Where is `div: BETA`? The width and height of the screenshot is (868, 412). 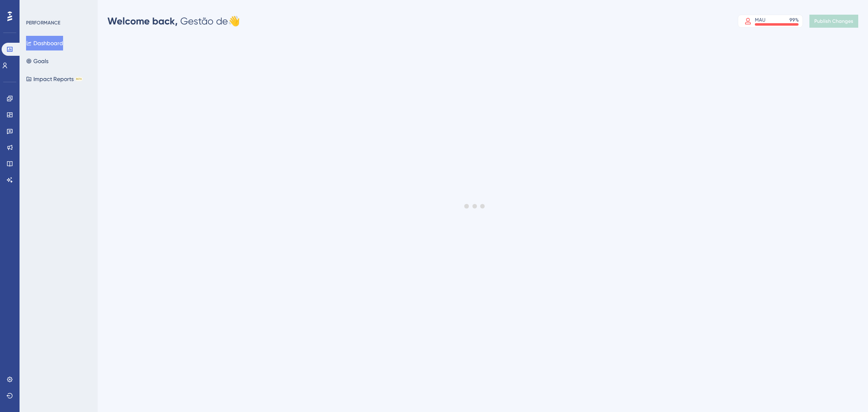
div: BETA is located at coordinates (79, 79).